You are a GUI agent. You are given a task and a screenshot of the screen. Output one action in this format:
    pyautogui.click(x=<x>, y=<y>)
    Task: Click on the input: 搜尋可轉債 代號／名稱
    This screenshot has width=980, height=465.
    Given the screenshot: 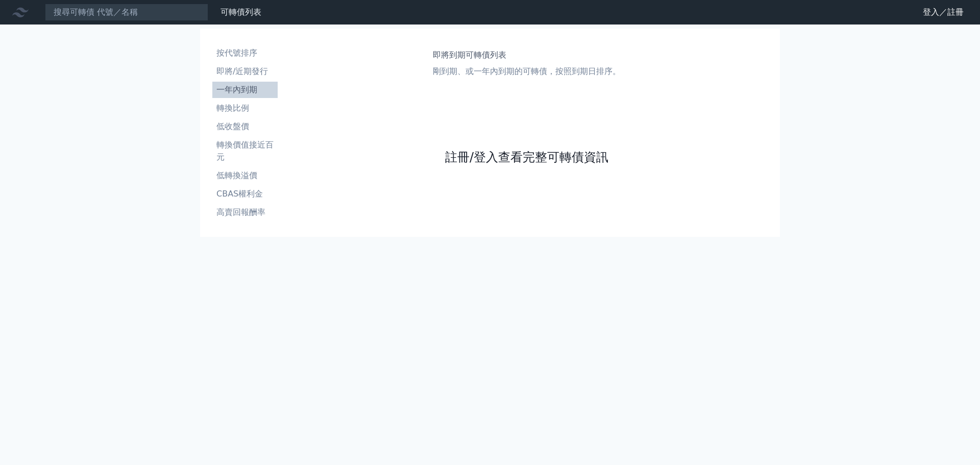 What is the action you would take?
    pyautogui.click(x=127, y=12)
    